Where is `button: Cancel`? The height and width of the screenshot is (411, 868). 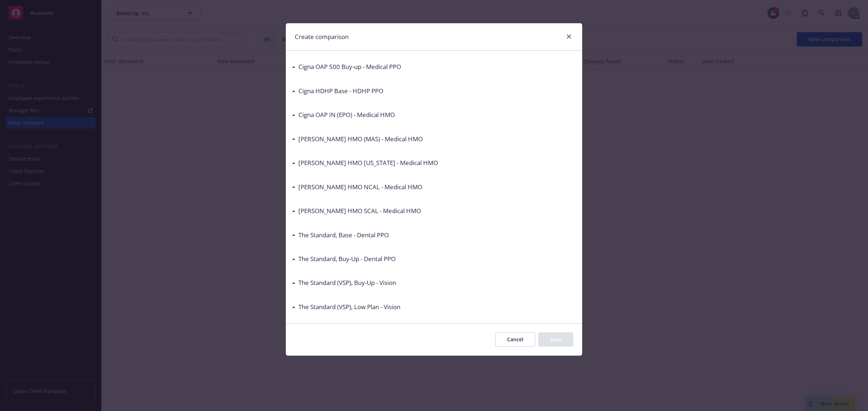 button: Cancel is located at coordinates (515, 339).